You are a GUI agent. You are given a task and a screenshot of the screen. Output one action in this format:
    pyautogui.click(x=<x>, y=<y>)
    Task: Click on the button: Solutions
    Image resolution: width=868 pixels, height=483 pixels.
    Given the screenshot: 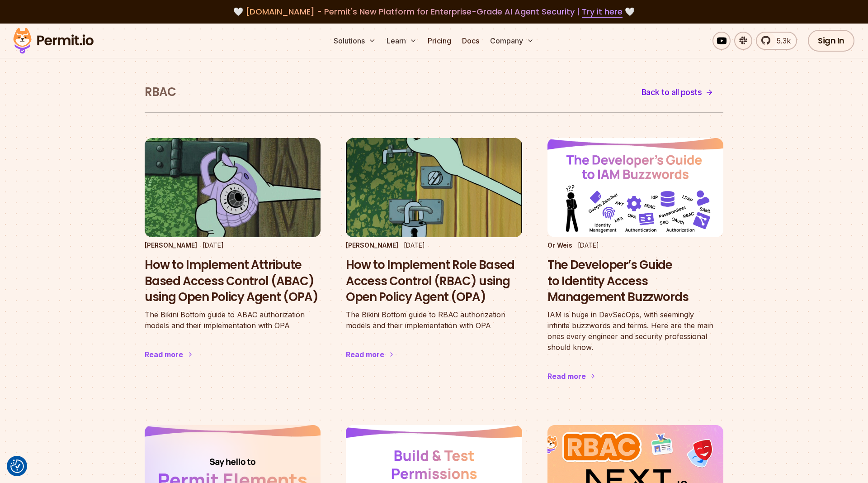 What is the action you would take?
    pyautogui.click(x=354, y=41)
    